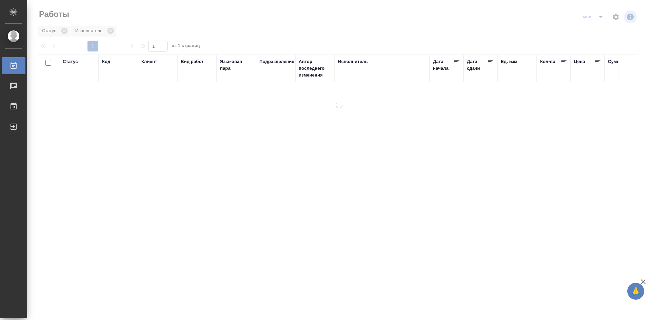 Image resolution: width=651 pixels, height=320 pixels. What do you see at coordinates (615, 62) in the screenshot?
I see `div: Сумма` at bounding box center [615, 62].